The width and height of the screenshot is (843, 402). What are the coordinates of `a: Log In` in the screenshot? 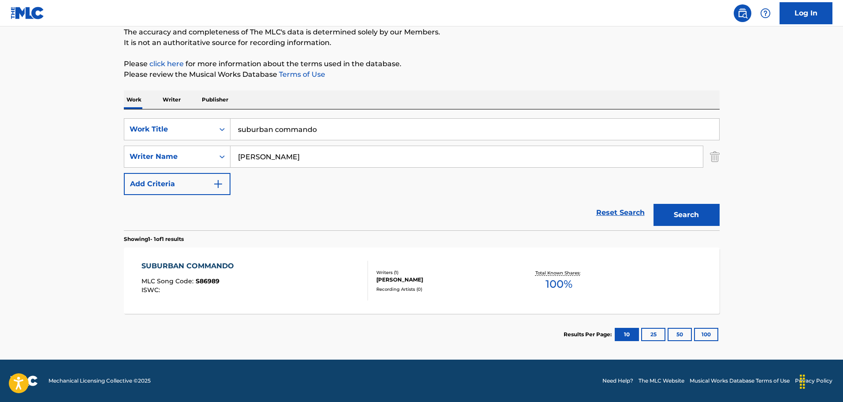 It's located at (806, 13).